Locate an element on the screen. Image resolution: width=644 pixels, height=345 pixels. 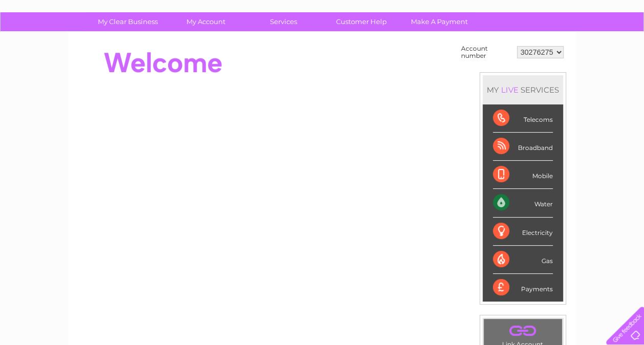
a: Blog is located at coordinates (562, 47).